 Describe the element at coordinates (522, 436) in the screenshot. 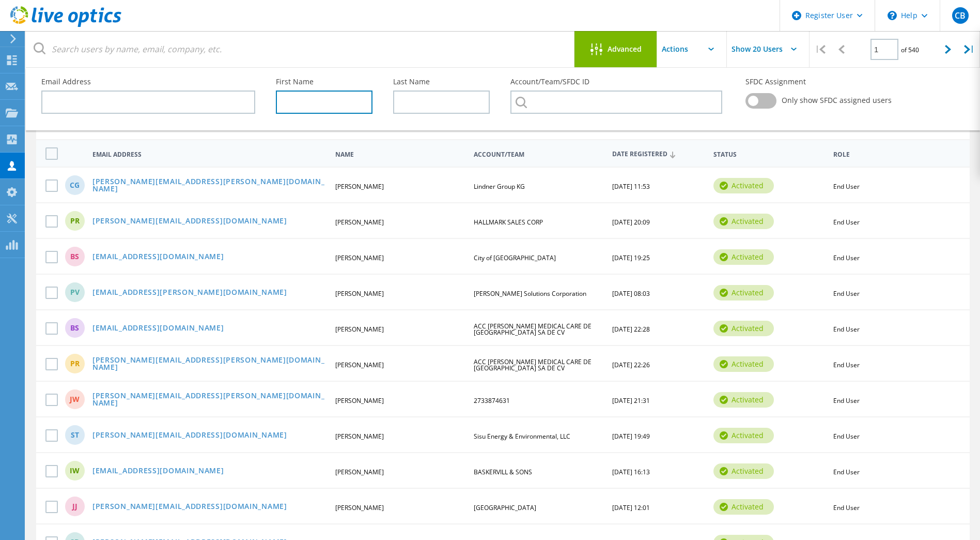

I see `span: Sisu Energy & Environmental, LLC` at that location.